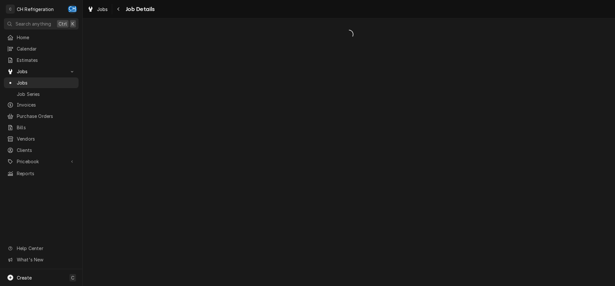 The height and width of the screenshot is (286, 615). What do you see at coordinates (46, 104) in the screenshot?
I see `span: Invoices` at bounding box center [46, 104].